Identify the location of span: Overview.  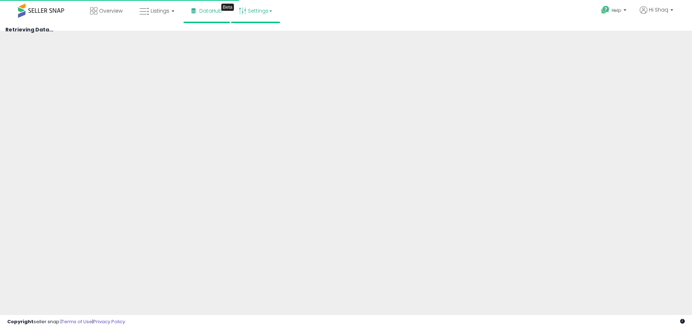
(111, 11).